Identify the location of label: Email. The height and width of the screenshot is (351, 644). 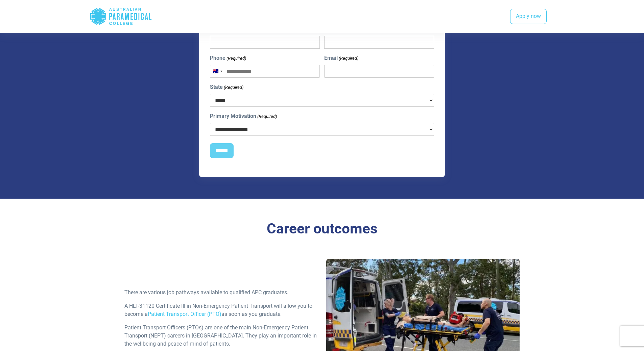
(341, 58).